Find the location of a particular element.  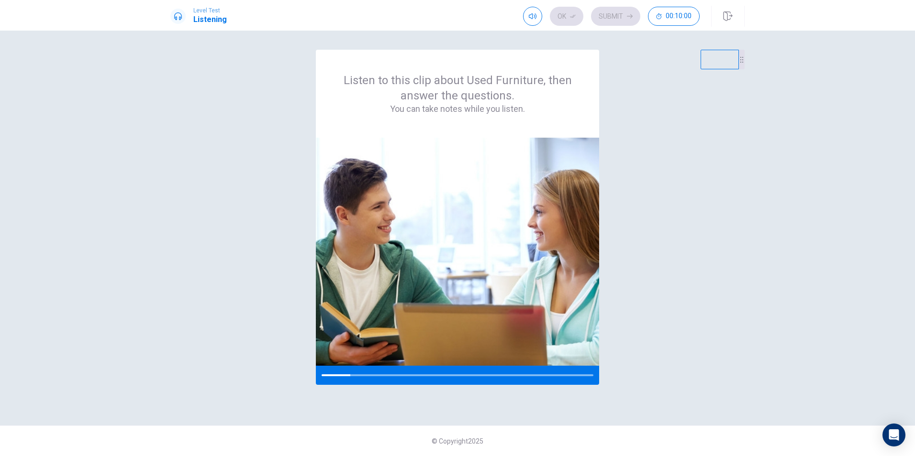

h1: Listening is located at coordinates (210, 20).